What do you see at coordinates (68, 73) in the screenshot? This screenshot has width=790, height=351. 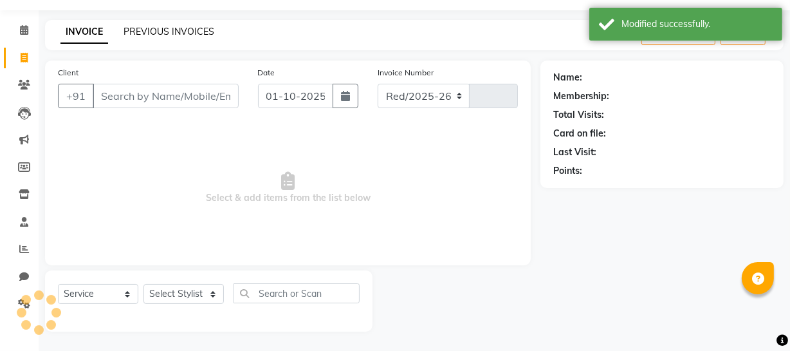 I see `label: Client` at bounding box center [68, 73].